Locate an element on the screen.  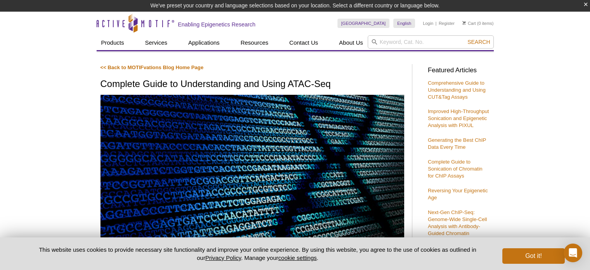
a: Applications is located at coordinates (204, 43).